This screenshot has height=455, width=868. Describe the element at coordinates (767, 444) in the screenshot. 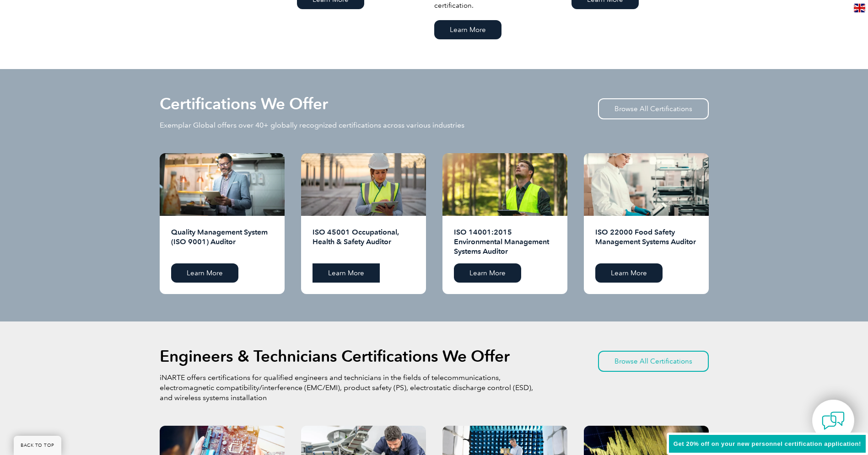

I see `span: Get 20% off on your new personnel certification application!` at that location.